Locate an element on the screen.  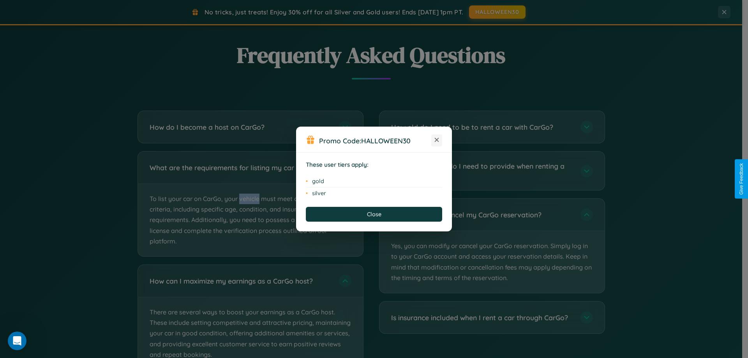
li: silver is located at coordinates (374, 193).